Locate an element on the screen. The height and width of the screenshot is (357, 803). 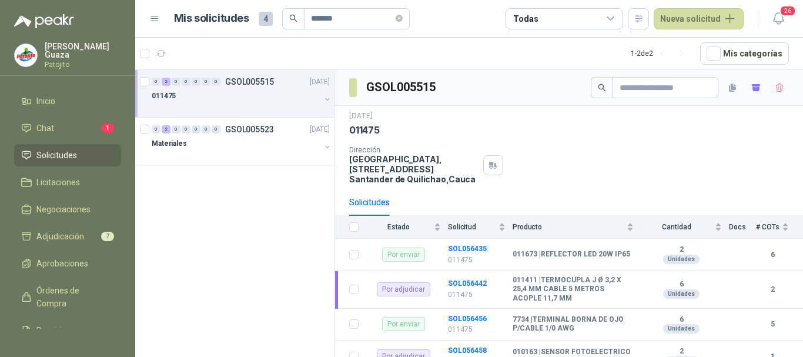
span: Licitaciones is located at coordinates (58, 182).